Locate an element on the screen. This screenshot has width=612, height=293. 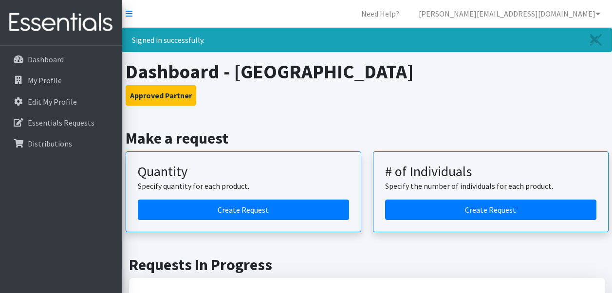
p: Specify the number of individuals for each product. is located at coordinates (491, 186).